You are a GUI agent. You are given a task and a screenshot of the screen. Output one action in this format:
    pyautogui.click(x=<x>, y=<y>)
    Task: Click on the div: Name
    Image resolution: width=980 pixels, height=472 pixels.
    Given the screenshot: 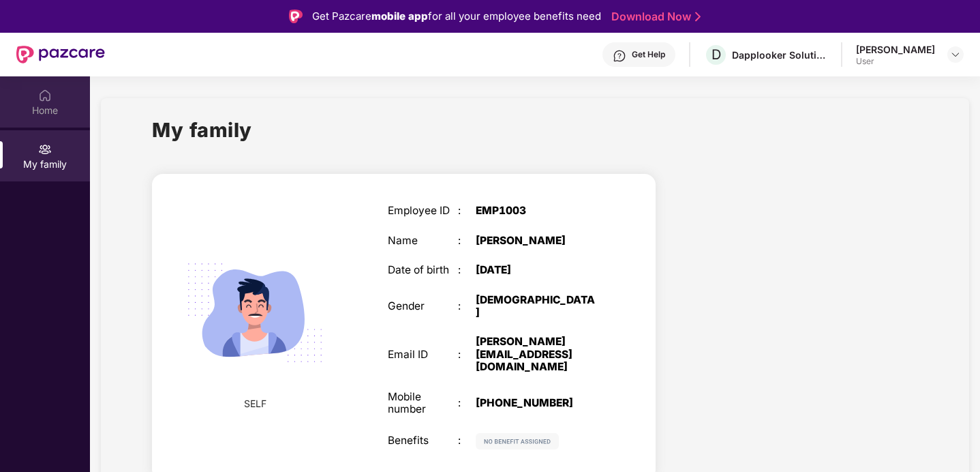 What is the action you would take?
    pyautogui.click(x=423, y=241)
    